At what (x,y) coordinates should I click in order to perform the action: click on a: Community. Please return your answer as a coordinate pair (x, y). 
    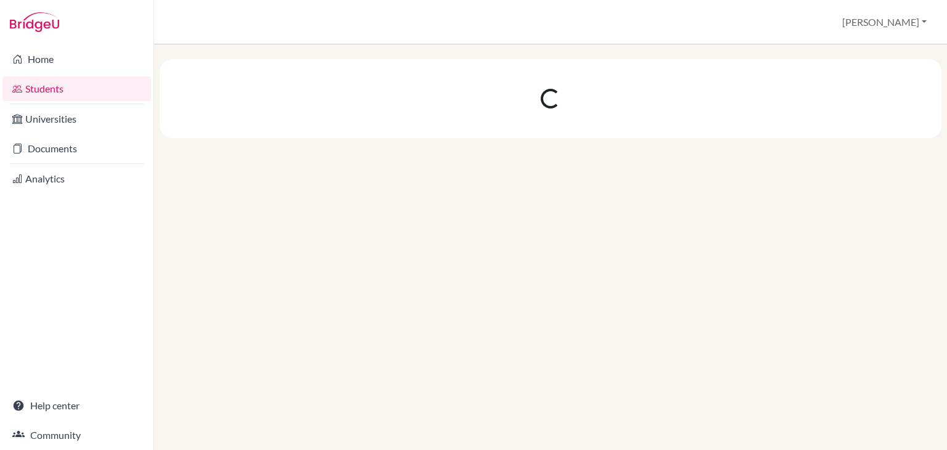
    Looking at the image, I should click on (76, 435).